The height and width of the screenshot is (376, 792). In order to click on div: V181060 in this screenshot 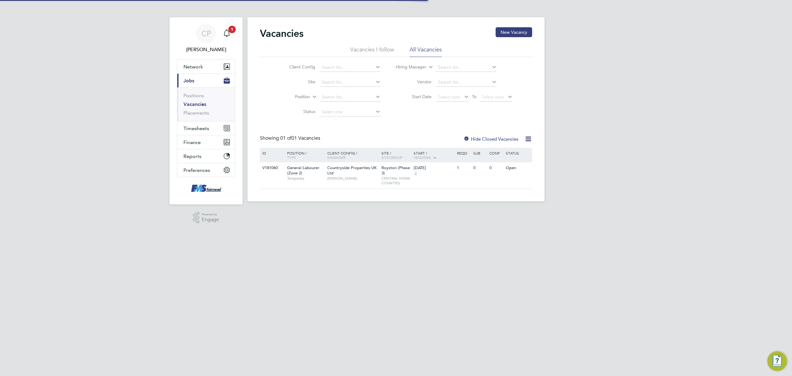, I will do `click(272, 168)`.